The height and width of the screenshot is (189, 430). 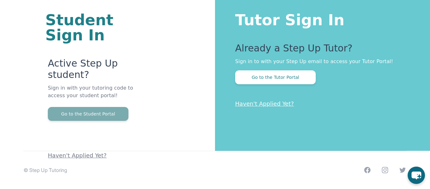 What do you see at coordinates (276, 77) in the screenshot?
I see `a: Go to the Tutor Portal` at bounding box center [276, 77].